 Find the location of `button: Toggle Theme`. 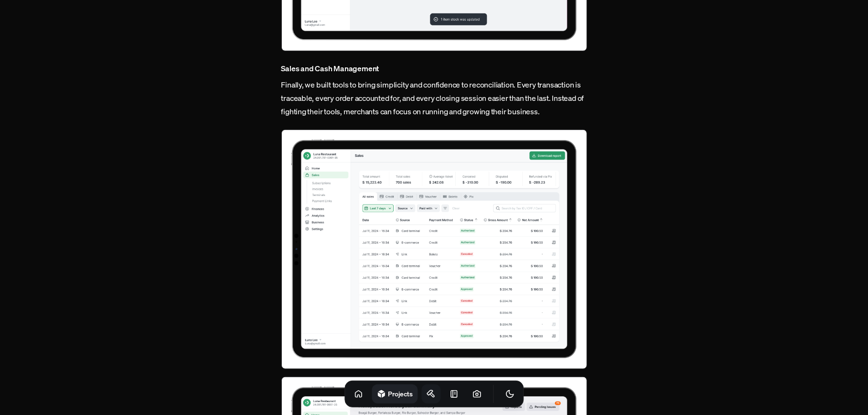

button: Toggle Theme is located at coordinates (509, 394).